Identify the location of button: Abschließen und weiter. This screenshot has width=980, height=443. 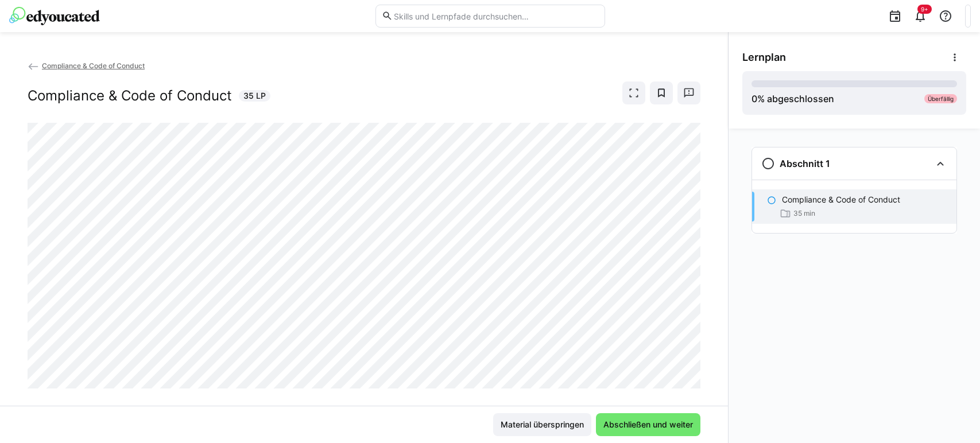
(648, 425).